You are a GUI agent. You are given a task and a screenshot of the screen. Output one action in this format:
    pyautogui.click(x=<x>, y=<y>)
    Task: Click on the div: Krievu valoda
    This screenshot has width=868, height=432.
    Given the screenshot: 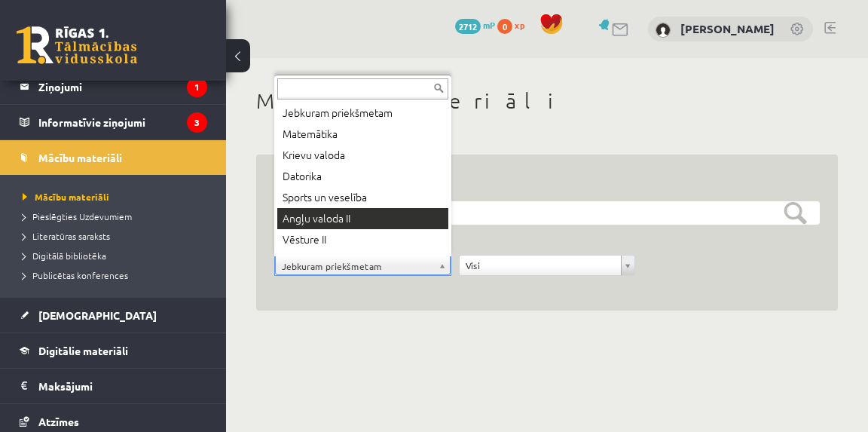 What is the action you would take?
    pyautogui.click(x=363, y=155)
    